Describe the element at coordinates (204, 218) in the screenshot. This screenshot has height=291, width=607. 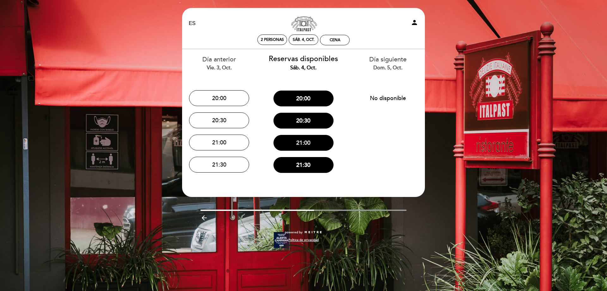
I see `i: arrow_backward` at that location.